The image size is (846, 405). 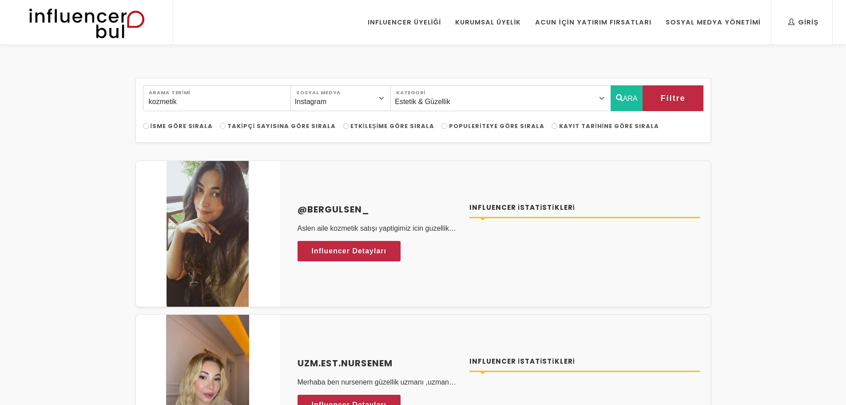 What do you see at coordinates (378, 209) in the screenshot?
I see `h4: @bergulsen_` at bounding box center [378, 209].